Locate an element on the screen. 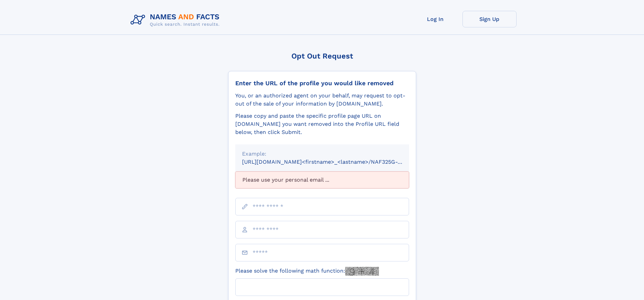 The width and height of the screenshot is (644, 300). div: Please use your personal email ... is located at coordinates (322, 180).